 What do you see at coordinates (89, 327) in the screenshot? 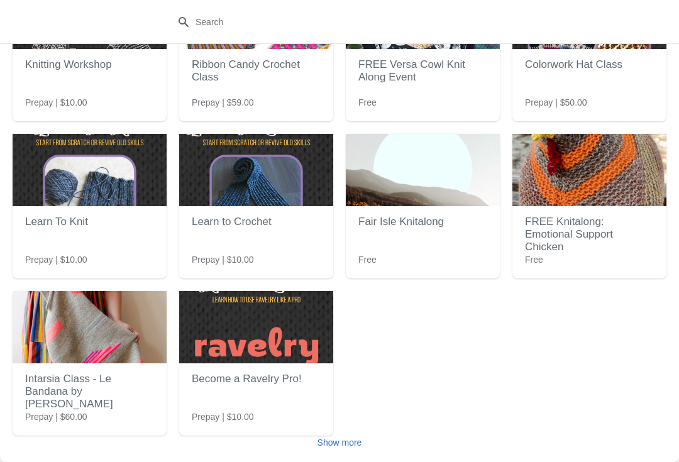
I see `img: Intarsia Class - Le Bandana by Aimée Gille` at bounding box center [89, 327].